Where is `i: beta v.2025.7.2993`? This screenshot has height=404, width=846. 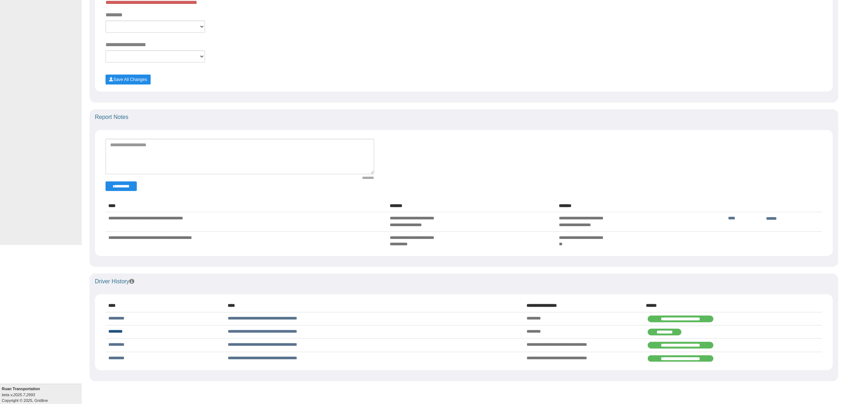 i: beta v.2025.7.2993 is located at coordinates (18, 395).